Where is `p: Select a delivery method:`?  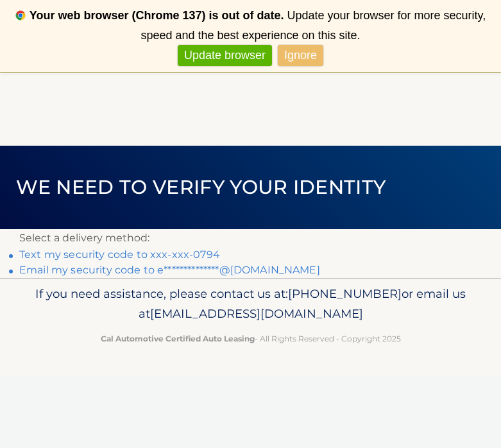 p: Select a delivery method: is located at coordinates (250, 239).